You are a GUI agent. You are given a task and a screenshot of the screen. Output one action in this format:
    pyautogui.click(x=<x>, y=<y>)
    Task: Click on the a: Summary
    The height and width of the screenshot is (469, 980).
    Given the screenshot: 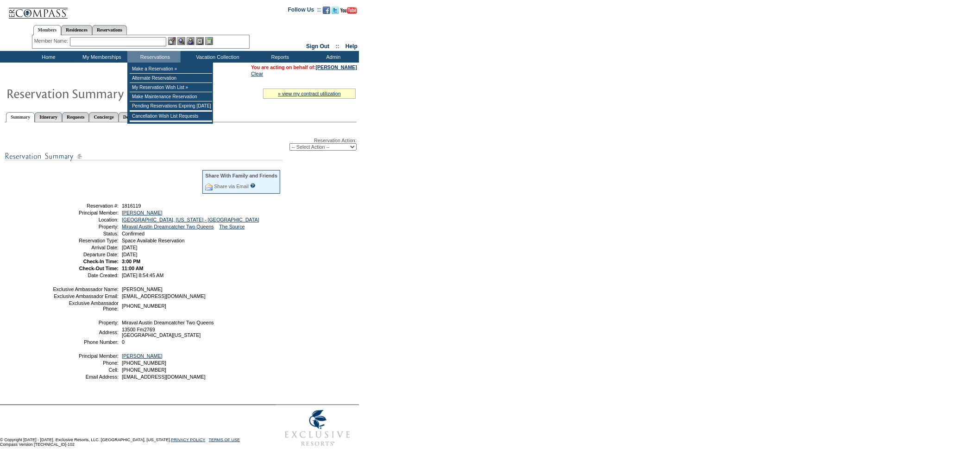 What is the action you would take?
    pyautogui.click(x=20, y=117)
    